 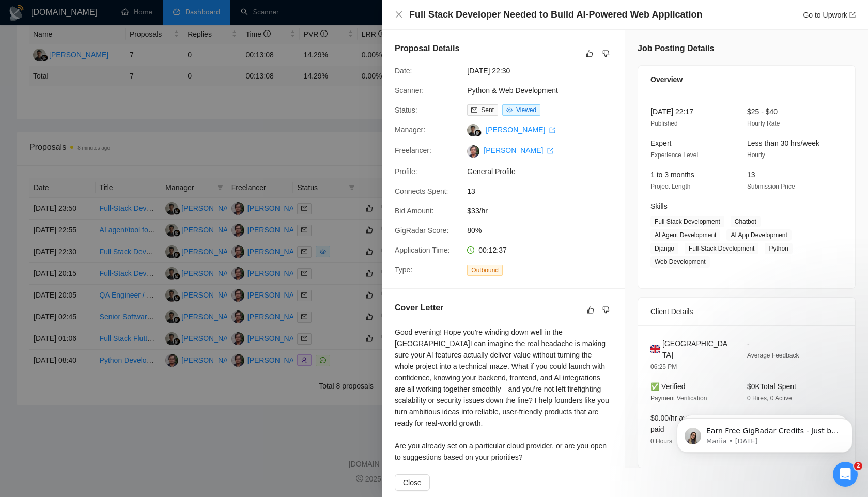 What do you see at coordinates (488, 110) in the screenshot?
I see `span: Sent` at bounding box center [488, 110].